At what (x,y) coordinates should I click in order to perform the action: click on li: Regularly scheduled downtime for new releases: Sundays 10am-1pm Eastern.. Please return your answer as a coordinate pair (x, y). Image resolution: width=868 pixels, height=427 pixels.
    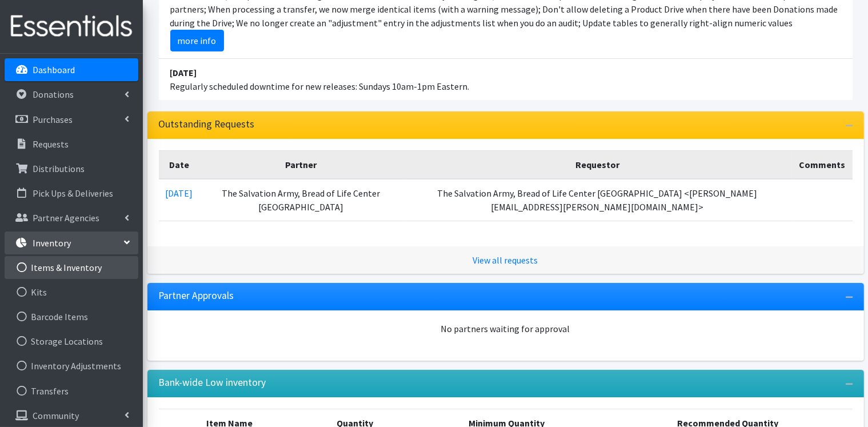
    Looking at the image, I should click on (506, 79).